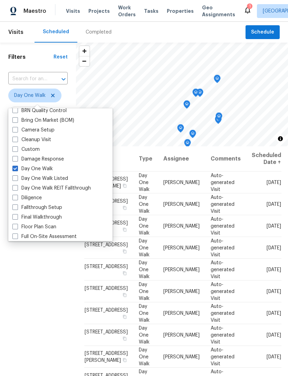 The image size is (288, 376). Describe the element at coordinates (219, 11) in the screenshot. I see `span: Geo Assignments` at that location.